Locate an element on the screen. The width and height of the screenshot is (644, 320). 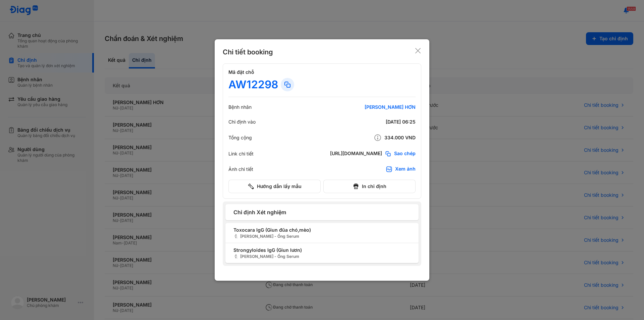
button: In chỉ định is located at coordinates (369, 187).